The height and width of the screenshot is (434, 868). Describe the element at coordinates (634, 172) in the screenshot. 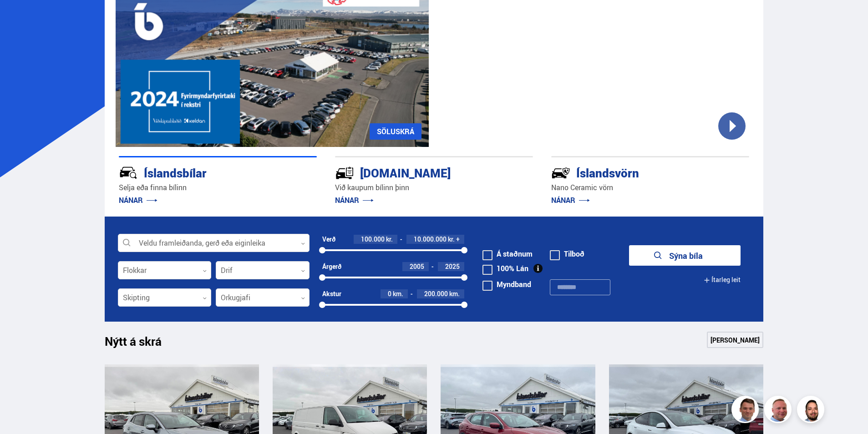

I see `div: Íslandsvörn` at that location.